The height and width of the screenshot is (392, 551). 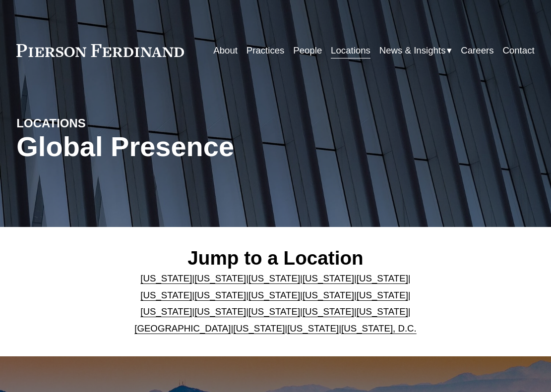 What do you see at coordinates (413, 51) in the screenshot?
I see `span: News & Insights` at bounding box center [413, 51].